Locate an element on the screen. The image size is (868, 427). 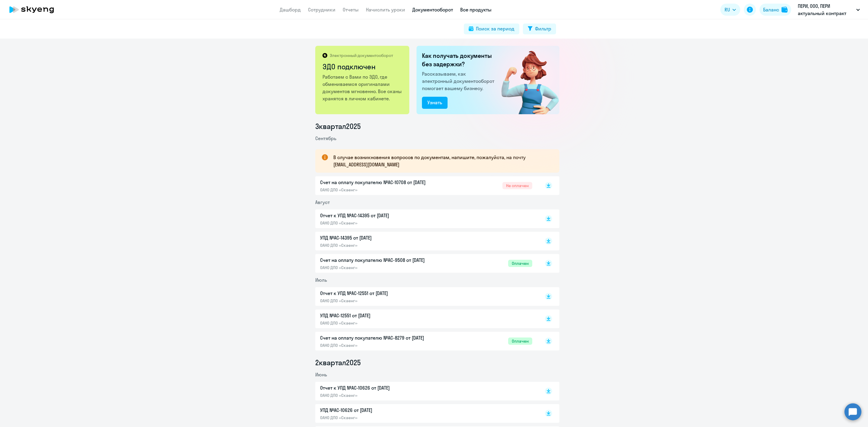
div: Узнать is located at coordinates (435, 103).